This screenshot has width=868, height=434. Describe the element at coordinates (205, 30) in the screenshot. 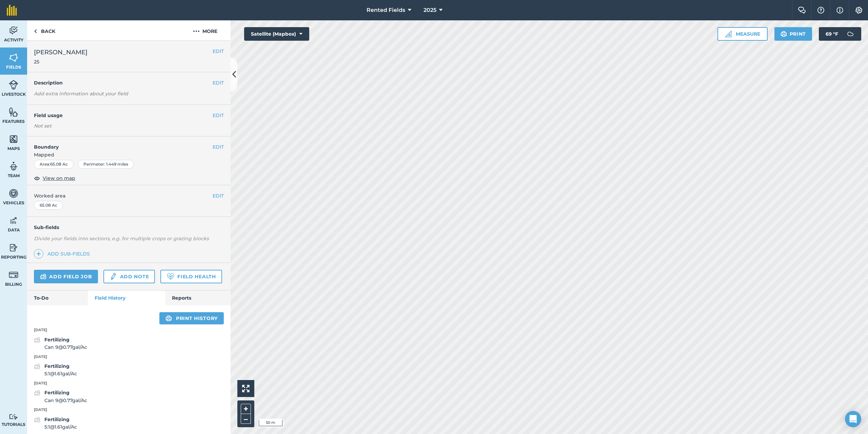

I see `button: More` at that location.